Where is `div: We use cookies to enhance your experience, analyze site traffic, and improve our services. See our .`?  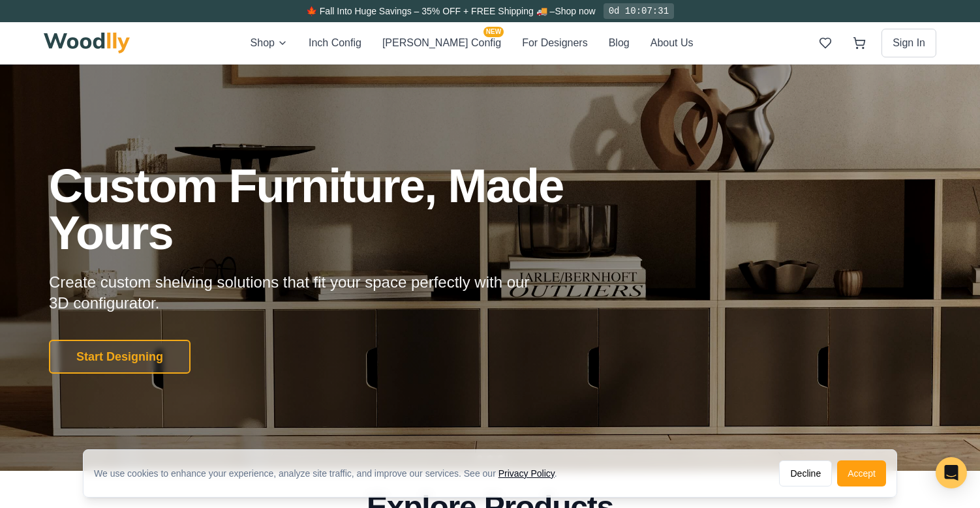 div: We use cookies to enhance your experience, analyze site traffic, and improve our services. See our . is located at coordinates (331, 474).